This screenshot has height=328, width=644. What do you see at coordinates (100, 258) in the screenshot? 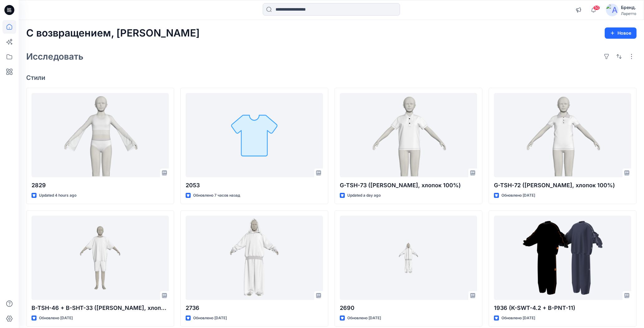
I see `a: B-TSH-46 + B-SHT-33 (Пенье WFACE Пике, хлопок 77 %, полиэстер 23 %)` at bounding box center [100, 258].